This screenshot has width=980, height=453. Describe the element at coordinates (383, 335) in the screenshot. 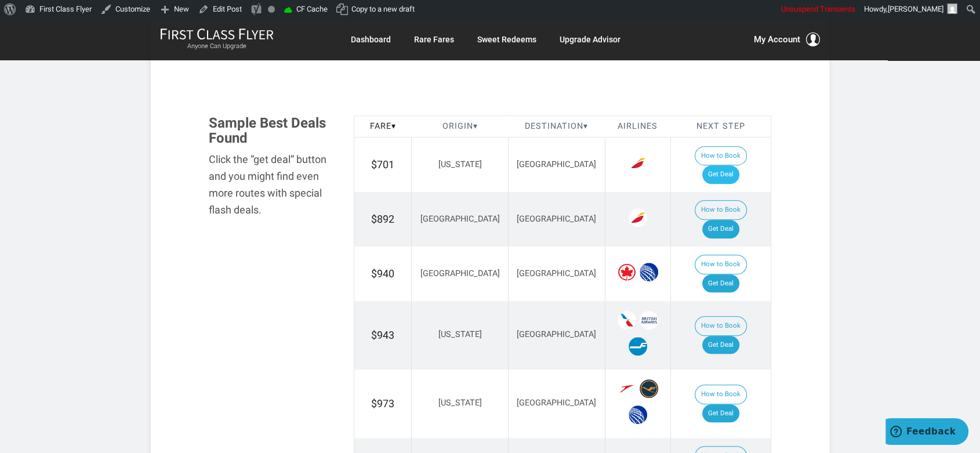

I see `span: $943` at that location.